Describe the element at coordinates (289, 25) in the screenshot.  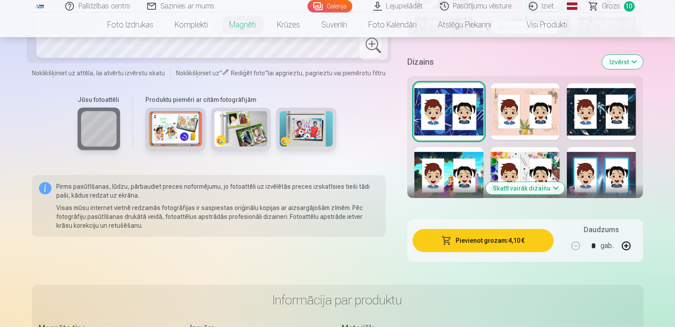
I see `a: Krūzes` at that location.